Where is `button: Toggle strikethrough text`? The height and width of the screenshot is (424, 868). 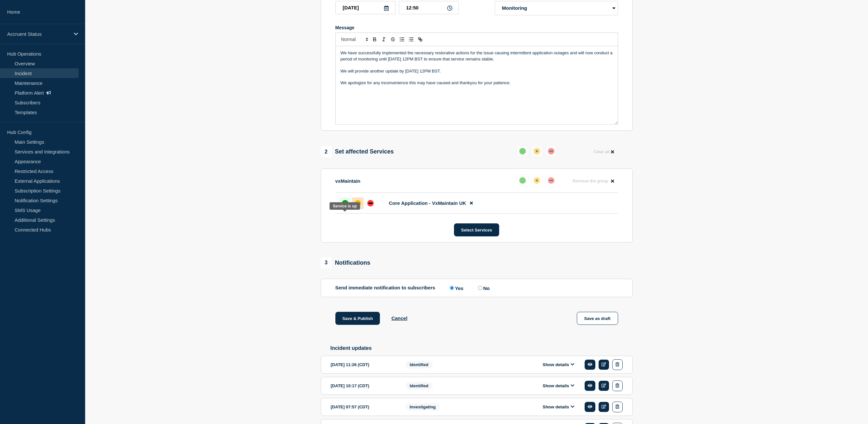
button: Toggle strikethrough text is located at coordinates (393, 39).